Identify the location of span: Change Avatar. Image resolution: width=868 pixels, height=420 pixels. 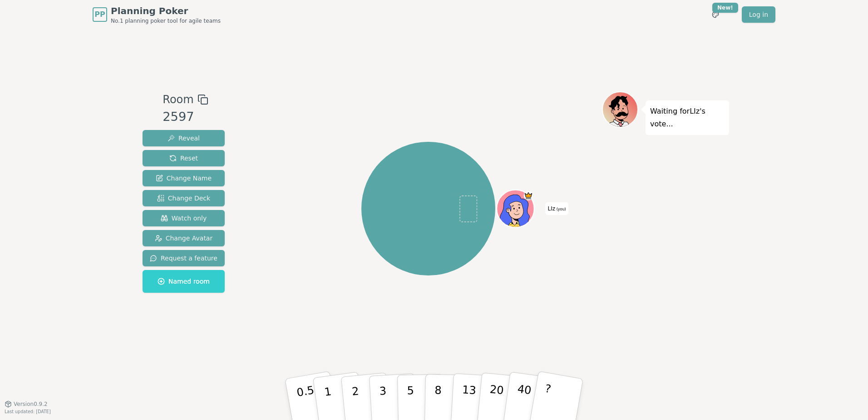
(184, 238).